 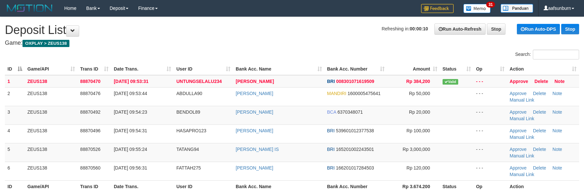 What do you see at coordinates (15, 170) in the screenshot?
I see `td: 6` at bounding box center [15, 170].